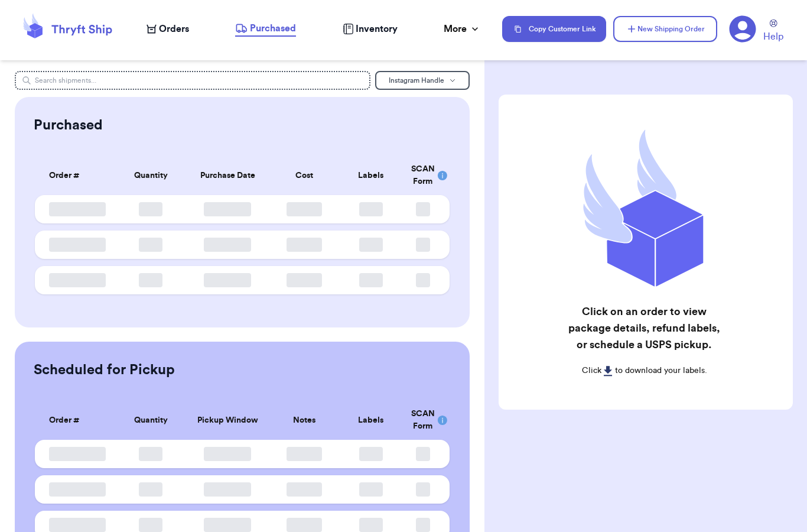 This screenshot has width=807, height=532. I want to click on span: Orders, so click(174, 29).